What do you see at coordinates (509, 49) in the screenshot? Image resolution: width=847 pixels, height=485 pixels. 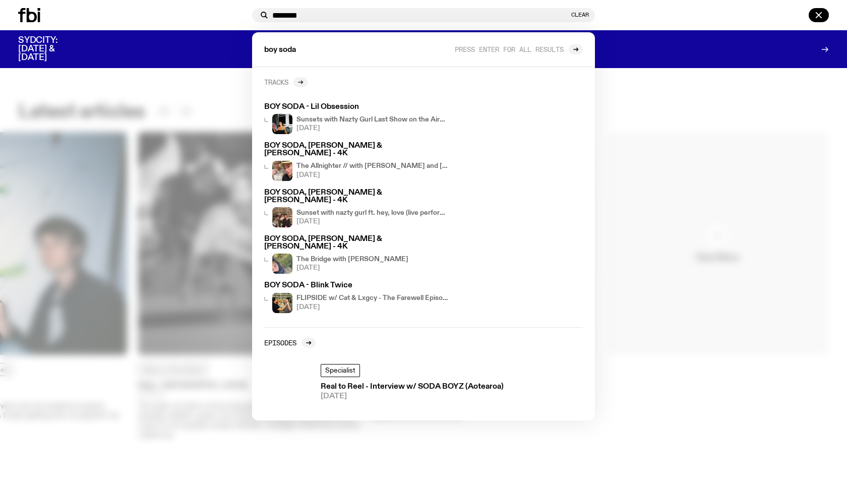 I see `span: Press enter for all results` at bounding box center [509, 49].